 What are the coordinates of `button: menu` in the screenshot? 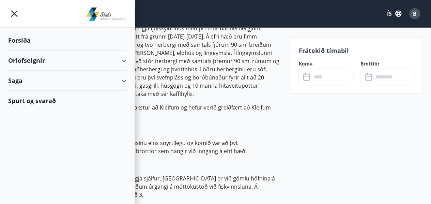 It's located at (14, 14).